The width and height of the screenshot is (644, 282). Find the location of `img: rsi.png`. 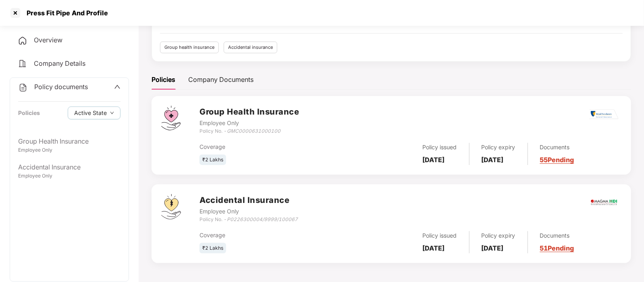

img: rsi.png is located at coordinates (604, 114).